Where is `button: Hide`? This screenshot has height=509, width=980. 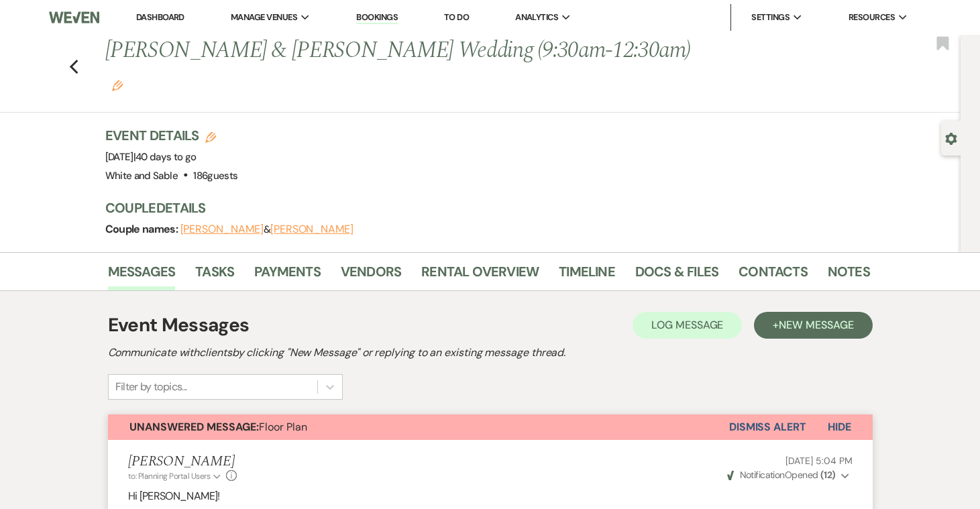
button: Hide is located at coordinates (839, 427).